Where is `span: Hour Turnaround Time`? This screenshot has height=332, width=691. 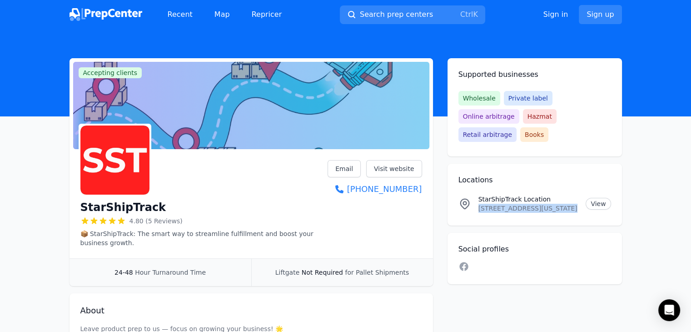 span: Hour Turnaround Time is located at coordinates (170, 272).